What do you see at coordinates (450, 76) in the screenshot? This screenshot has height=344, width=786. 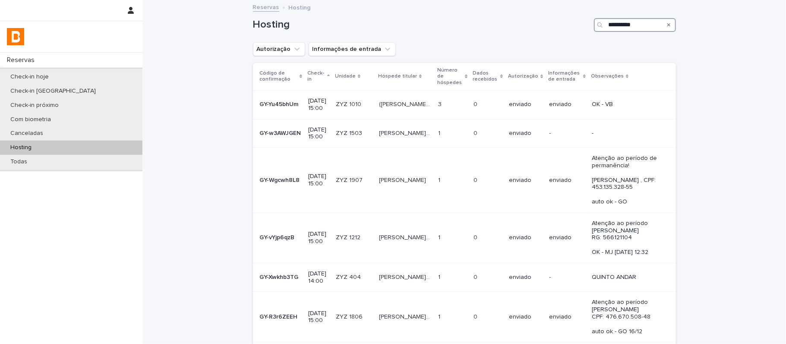 I see `p: Número de hóspedes` at bounding box center [450, 76].